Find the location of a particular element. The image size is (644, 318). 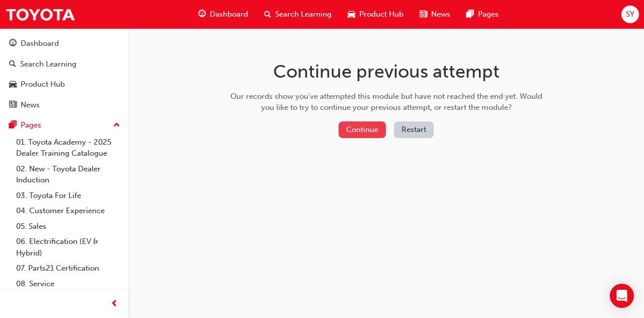

div: Our records show you've attempted this module but have not reached the end yet. Would you like to... is located at coordinates (387, 102).